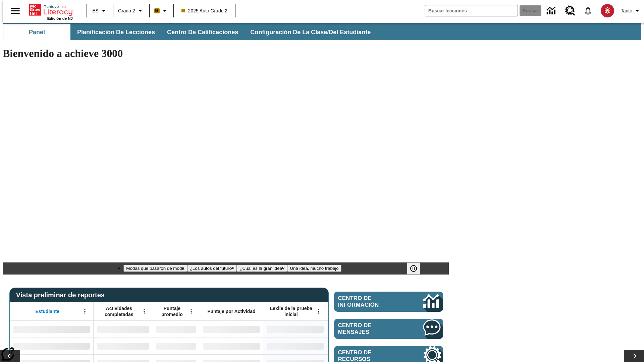 This screenshot has width=644, height=362. Describe the element at coordinates (116, 32) in the screenshot. I see `button: Planificación de lecciones` at that location.